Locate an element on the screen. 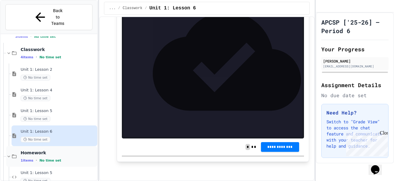 The image size is (394, 181). p: Switch to "Grade View" to access the chat feature and communicate with your teacher for help and ... is located at coordinates (355, 134).